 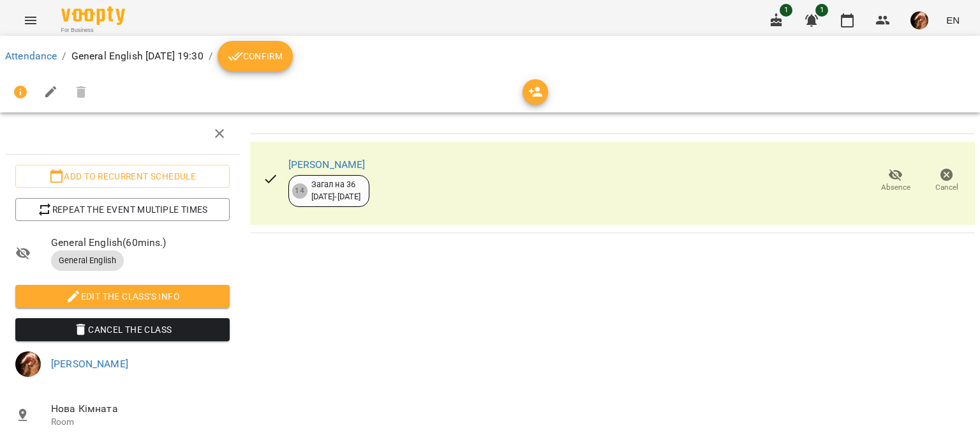 I want to click on span: EN, so click(x=952, y=20).